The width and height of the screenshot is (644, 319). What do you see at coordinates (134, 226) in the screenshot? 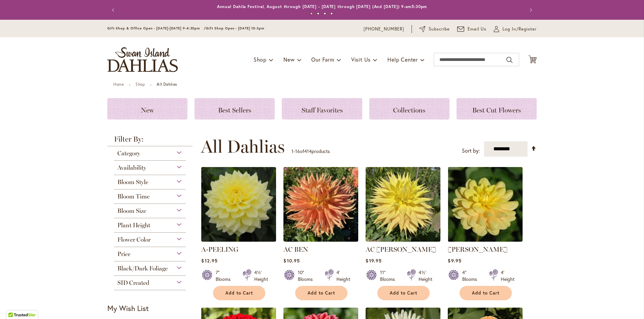
I see `span: Plant Height` at bounding box center [134, 226].